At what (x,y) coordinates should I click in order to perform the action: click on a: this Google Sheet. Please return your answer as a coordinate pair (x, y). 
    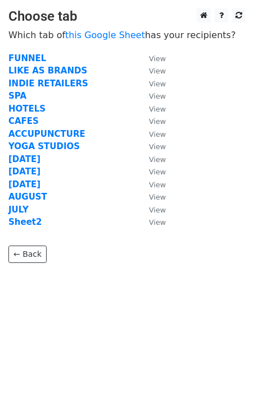
    Looking at the image, I should click on (105, 35).